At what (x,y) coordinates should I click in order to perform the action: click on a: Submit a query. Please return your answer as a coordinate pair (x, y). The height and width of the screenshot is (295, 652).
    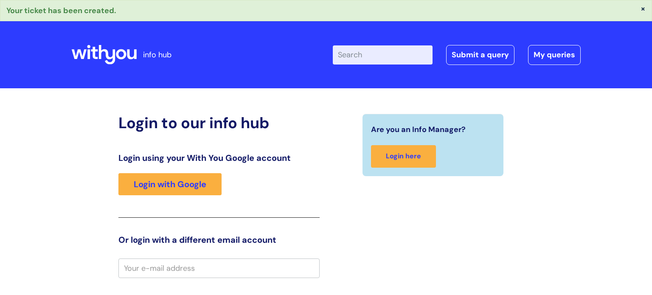
    Looking at the image, I should click on (480, 55).